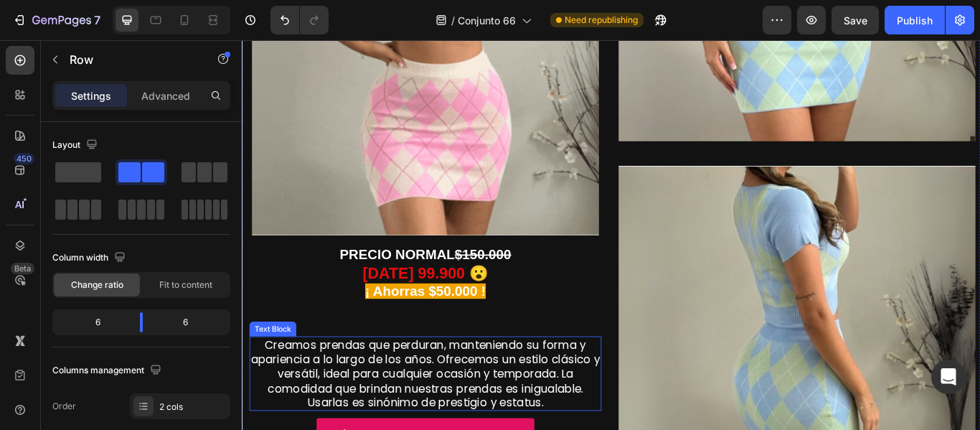 The height and width of the screenshot is (430, 980). I want to click on p: Row, so click(131, 59).